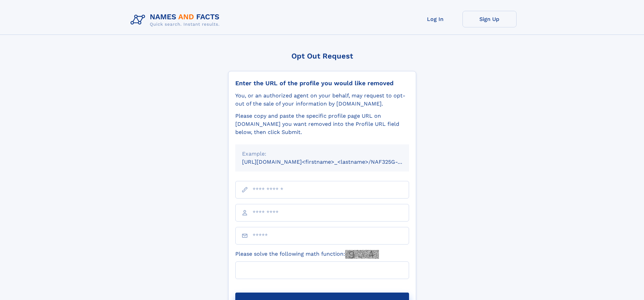  What do you see at coordinates (435, 19) in the screenshot?
I see `a: Log In` at bounding box center [435, 19].